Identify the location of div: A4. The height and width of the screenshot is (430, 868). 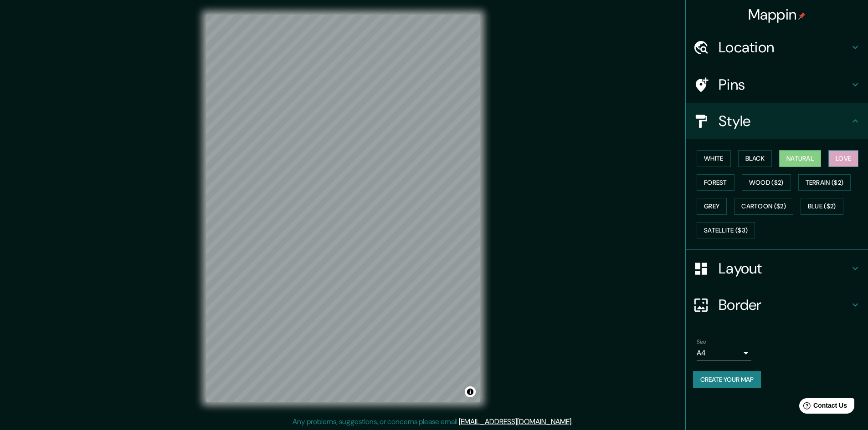
(724, 353).